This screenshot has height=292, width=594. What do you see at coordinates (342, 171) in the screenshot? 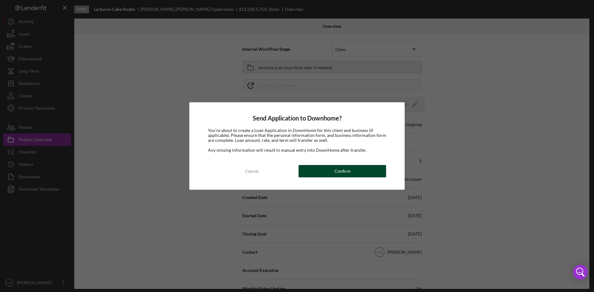
I see `div: Confirm` at bounding box center [342, 171].